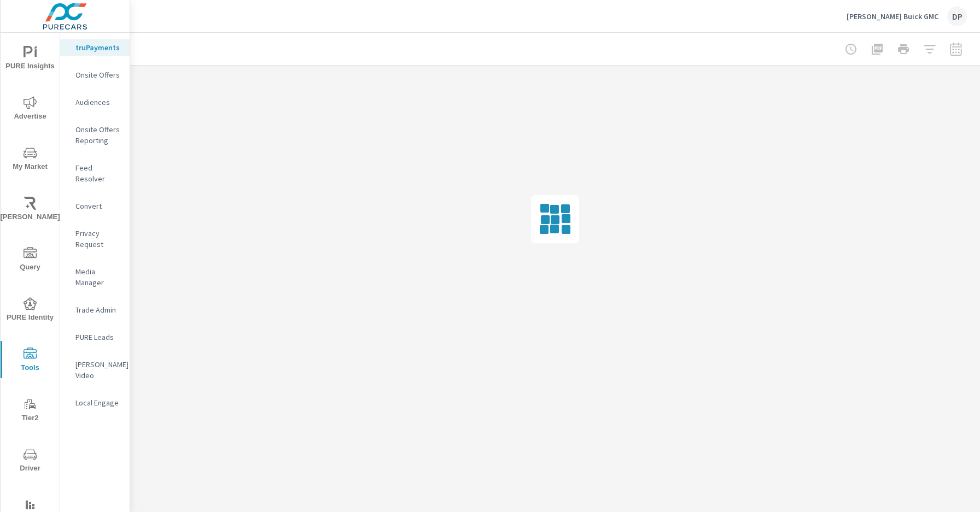  Describe the element at coordinates (98, 403) in the screenshot. I see `p: Local Engage` at that location.